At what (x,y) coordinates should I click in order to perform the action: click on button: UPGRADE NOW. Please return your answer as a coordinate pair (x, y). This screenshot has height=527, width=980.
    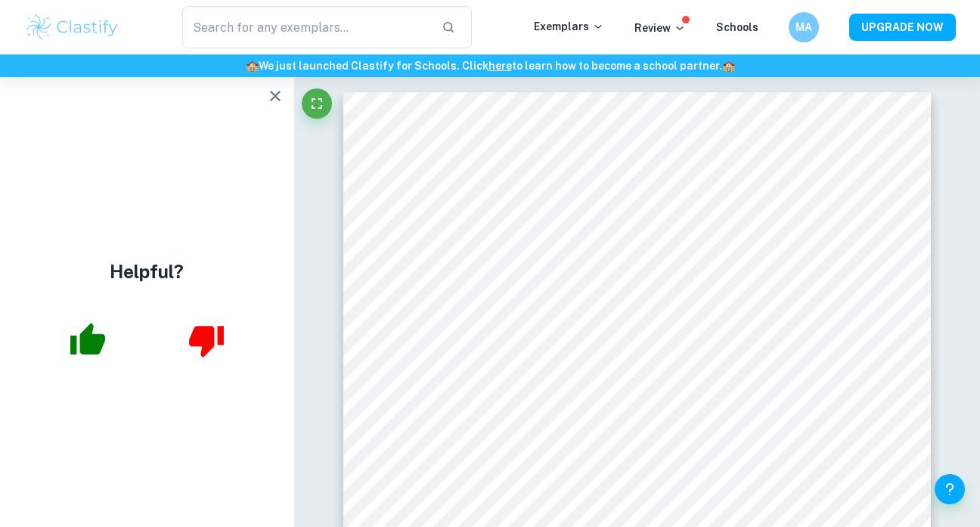
    Looking at the image, I should click on (902, 27).